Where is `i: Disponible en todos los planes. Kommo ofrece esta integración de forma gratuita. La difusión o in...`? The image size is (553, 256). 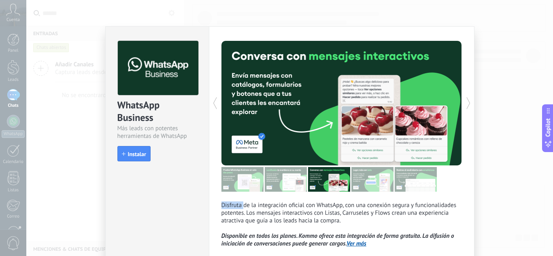 i: Disponible en todos los planes. Kommo ofrece esta integración de forma gratuita. La difusión o in... is located at coordinates (337, 240).